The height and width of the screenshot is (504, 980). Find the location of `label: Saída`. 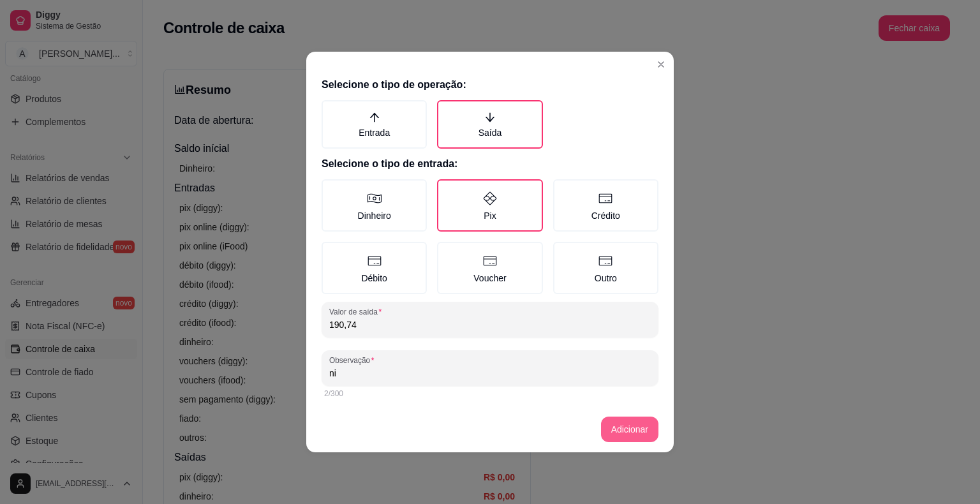

label: Saída is located at coordinates (489, 124).